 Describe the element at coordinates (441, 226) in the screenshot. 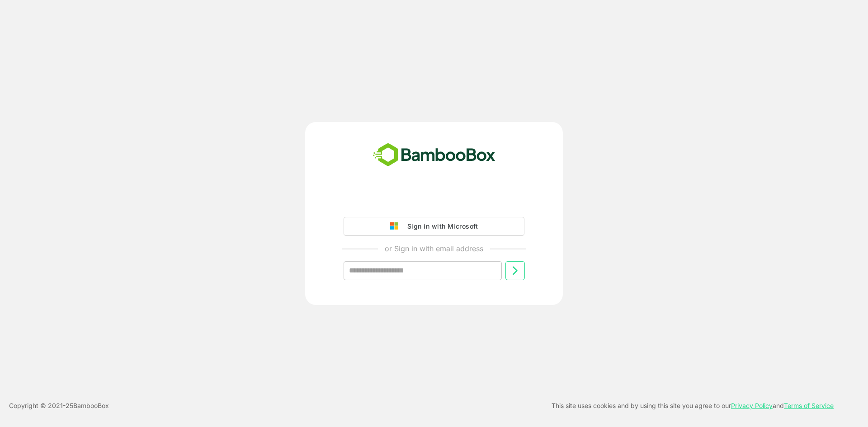

I see `div: Sign in with Microsoft` at that location.